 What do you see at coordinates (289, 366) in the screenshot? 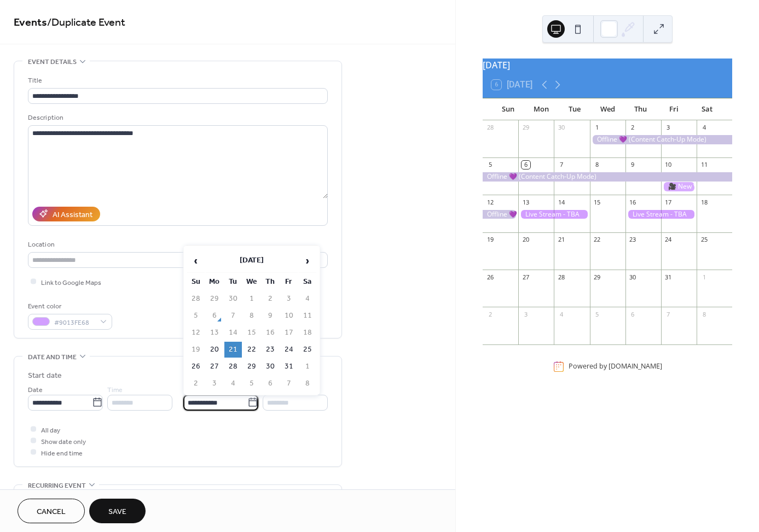
I see `td: 31` at bounding box center [289, 366].